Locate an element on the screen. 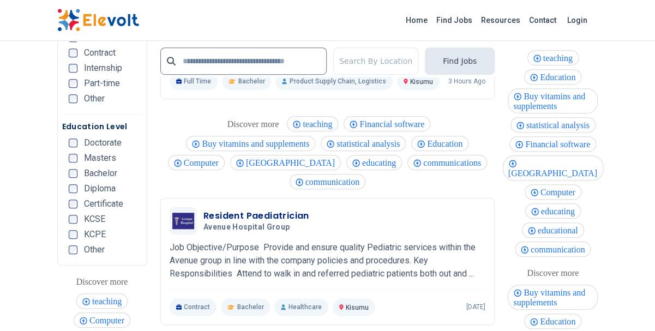 The width and height of the screenshot is (655, 331). a: Contact is located at coordinates (542, 20).